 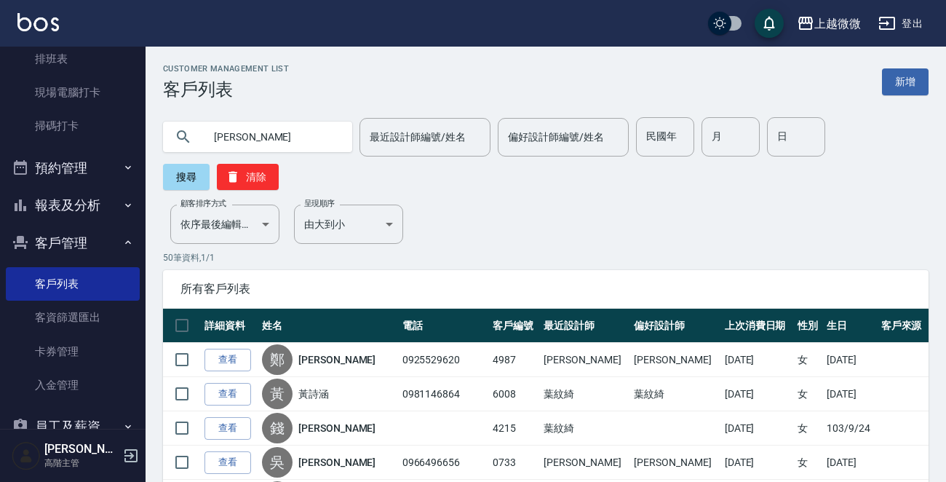 I want to click on button: 預約管理, so click(x=73, y=168).